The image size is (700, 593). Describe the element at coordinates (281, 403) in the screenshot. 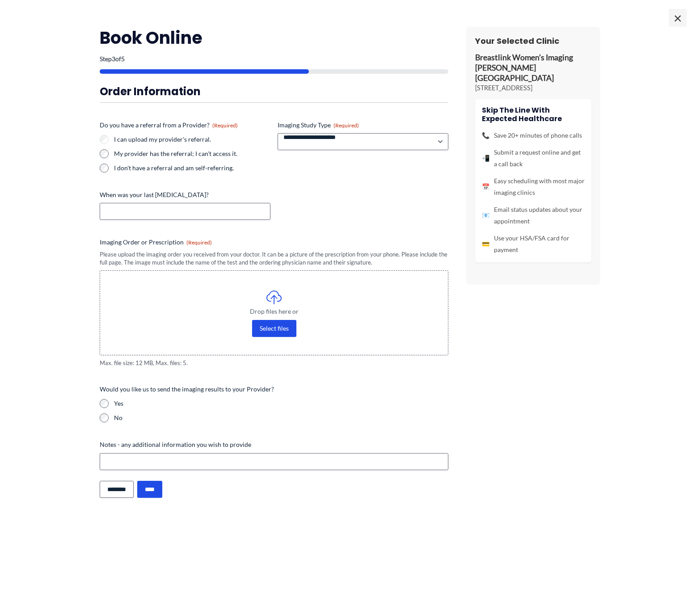

I see `label: Yes` at that location.